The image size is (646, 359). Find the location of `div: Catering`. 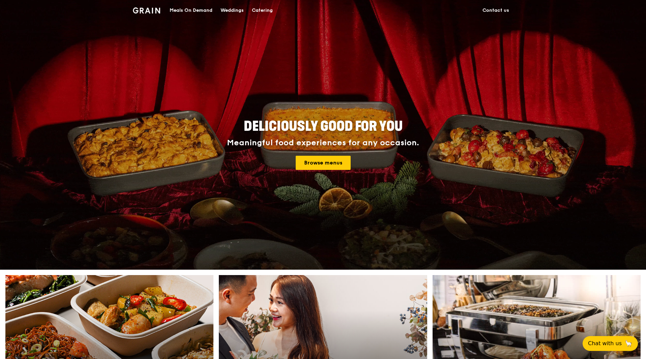

div: Catering is located at coordinates (262, 10).